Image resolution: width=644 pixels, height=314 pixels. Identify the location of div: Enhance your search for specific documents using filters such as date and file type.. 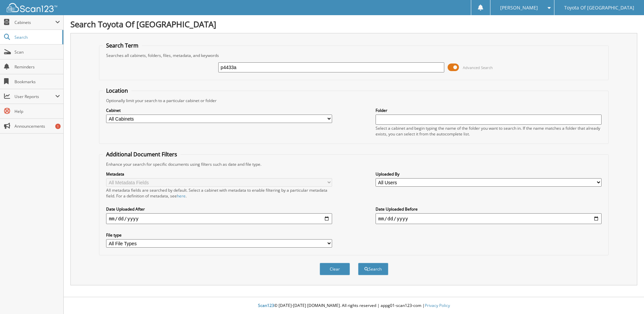
(354, 164).